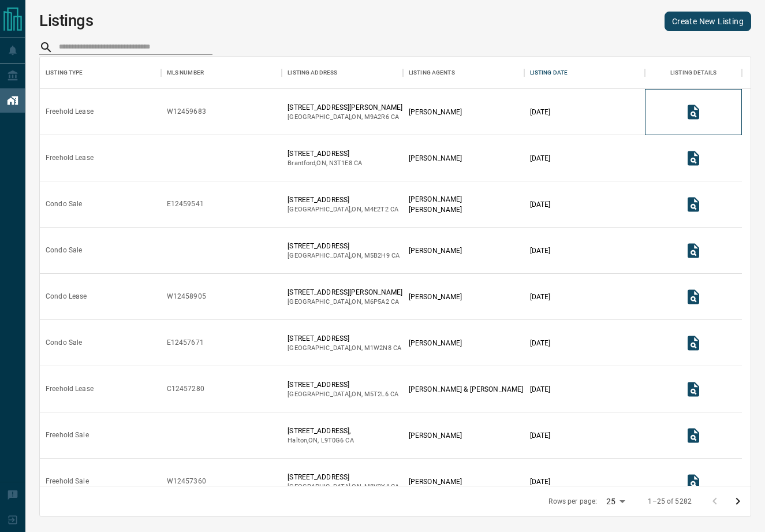  Describe the element at coordinates (333, 440) in the screenshot. I see `span: l9t0g6` at that location.